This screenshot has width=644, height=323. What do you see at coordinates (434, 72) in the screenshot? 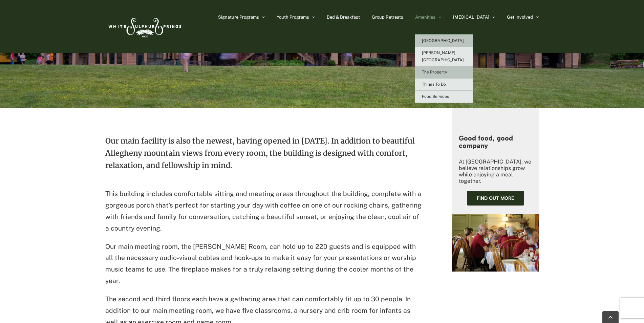
I see `span: The Property` at bounding box center [434, 72].